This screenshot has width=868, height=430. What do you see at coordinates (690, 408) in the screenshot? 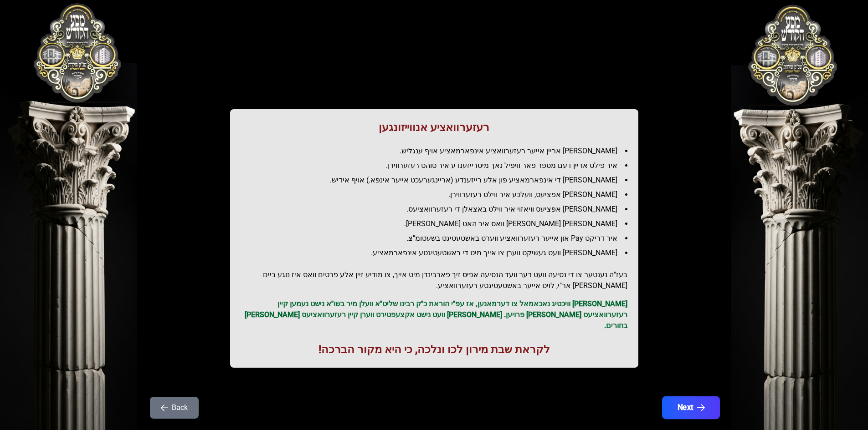
I see `button: Next` at bounding box center [690, 408].